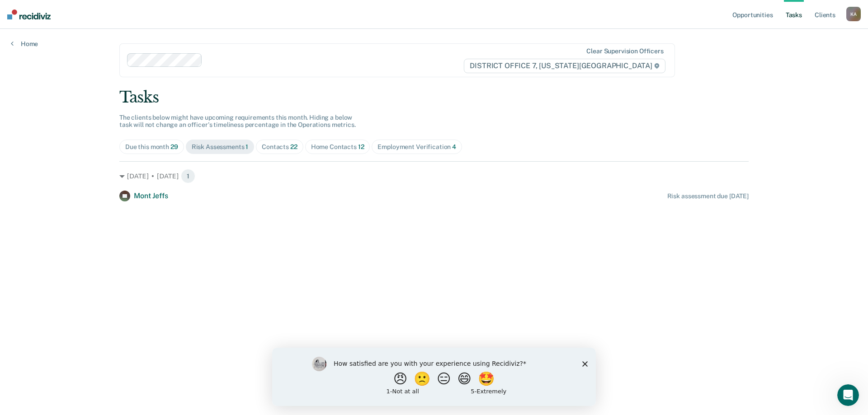  I want to click on span: 4, so click(454, 146).